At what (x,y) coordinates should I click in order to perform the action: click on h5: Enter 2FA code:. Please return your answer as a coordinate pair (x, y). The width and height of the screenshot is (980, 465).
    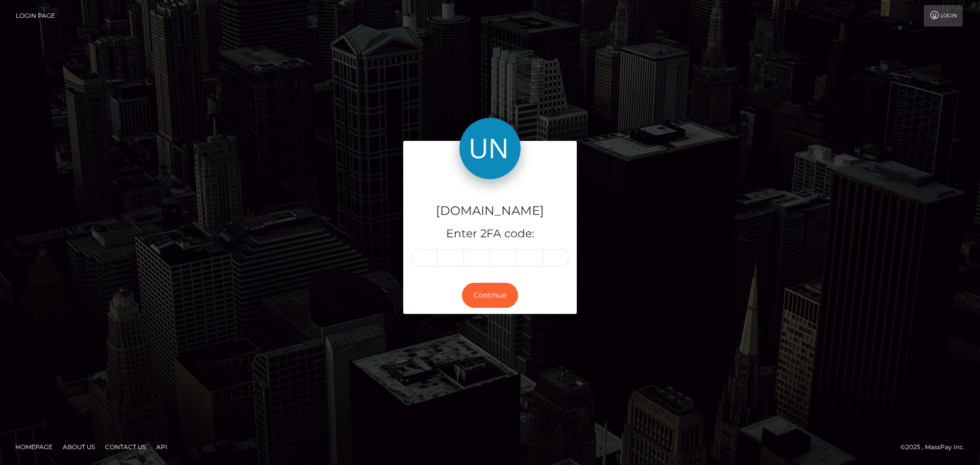
    Looking at the image, I should click on (490, 234).